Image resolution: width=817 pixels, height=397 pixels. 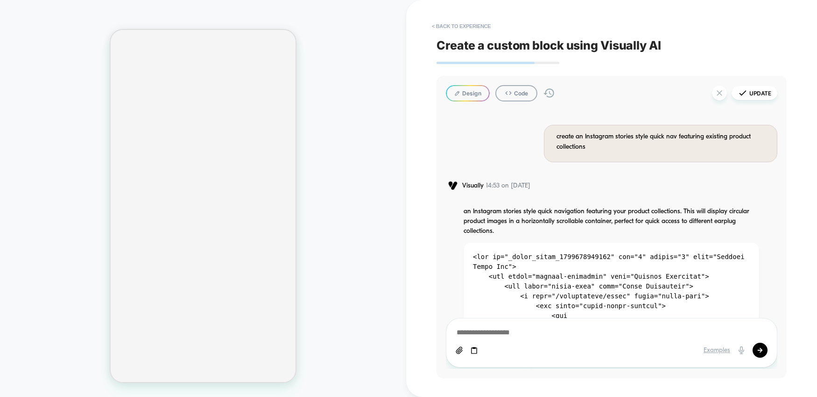 What do you see at coordinates (755, 93) in the screenshot?
I see `button: Update` at bounding box center [755, 93].